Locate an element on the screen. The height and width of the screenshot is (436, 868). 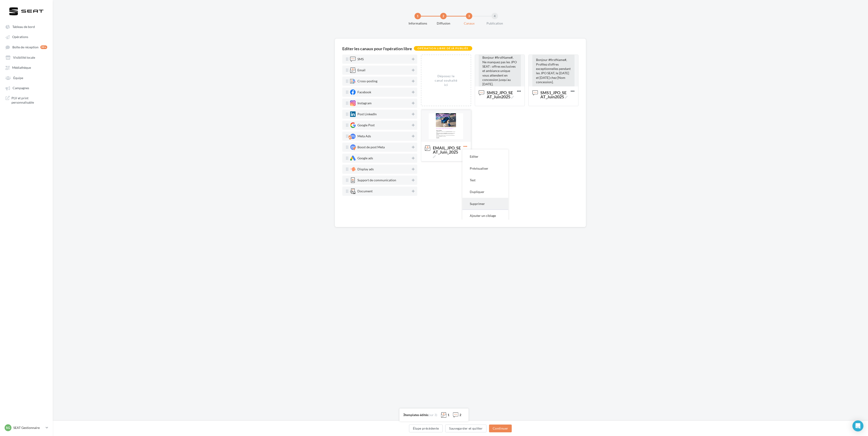
button: Sauvegarder et quitter is located at coordinates (466, 428).